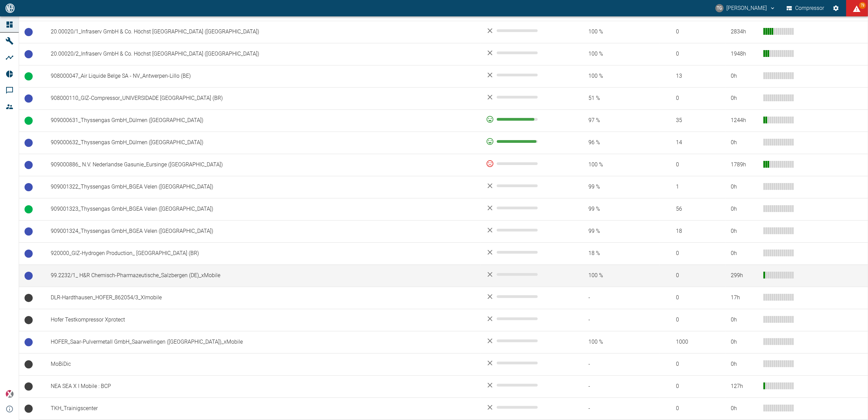 The height and width of the screenshot is (420, 868). I want to click on td: MoBiDic, so click(263, 363).